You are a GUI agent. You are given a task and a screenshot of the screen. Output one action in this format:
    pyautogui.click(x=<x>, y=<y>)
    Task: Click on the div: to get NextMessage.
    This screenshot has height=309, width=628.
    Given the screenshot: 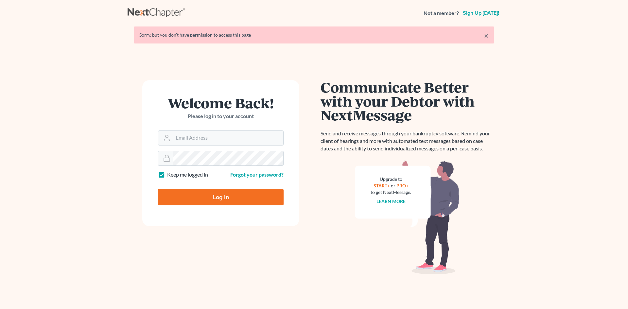 What is the action you would take?
    pyautogui.click(x=391, y=192)
    